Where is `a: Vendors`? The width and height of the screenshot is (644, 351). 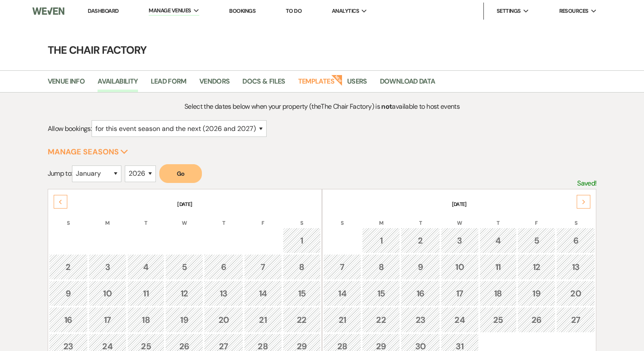 a: Vendors is located at coordinates (215, 84).